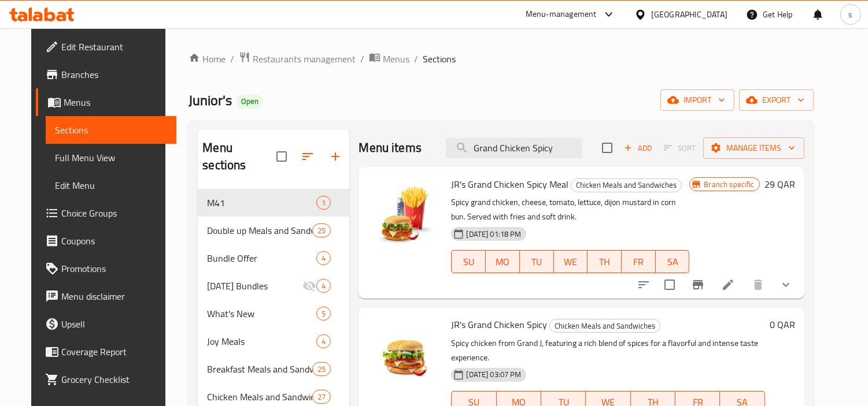 The width and height of the screenshot is (868, 406). I want to click on div: Double up Meals and Sandwiches25, so click(273, 231).